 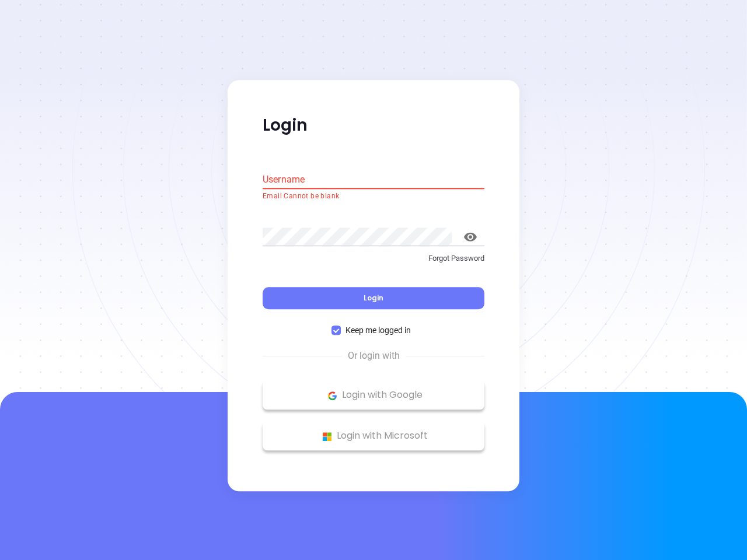 What do you see at coordinates (374, 298) in the screenshot?
I see `button: Login` at bounding box center [374, 298].